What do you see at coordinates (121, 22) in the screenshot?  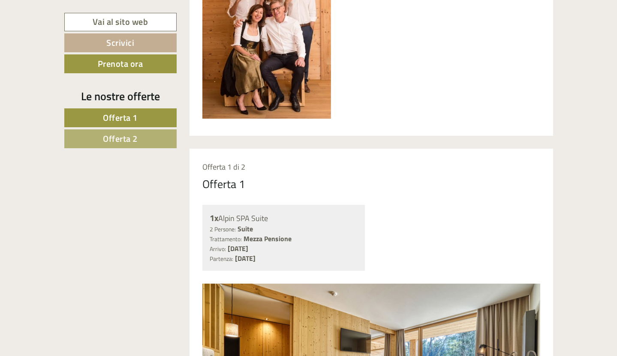 I see `a: Vai al sito web` at bounding box center [121, 22].